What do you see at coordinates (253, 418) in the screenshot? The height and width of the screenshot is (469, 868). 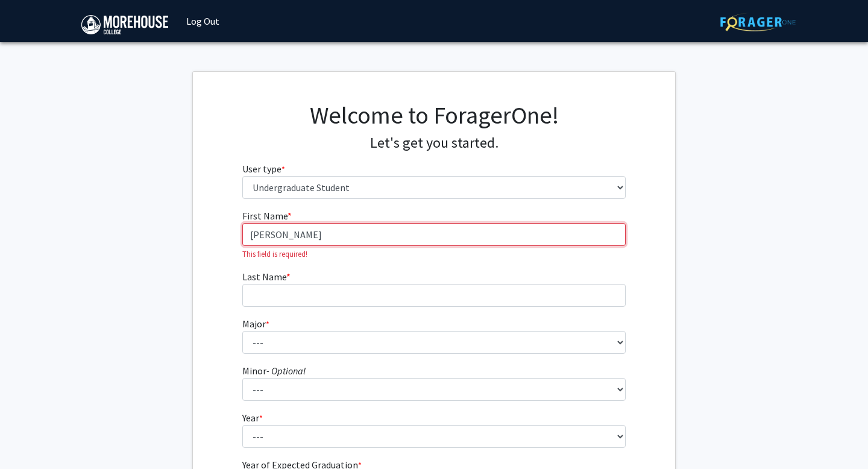 I see `label: Year` at bounding box center [253, 418].